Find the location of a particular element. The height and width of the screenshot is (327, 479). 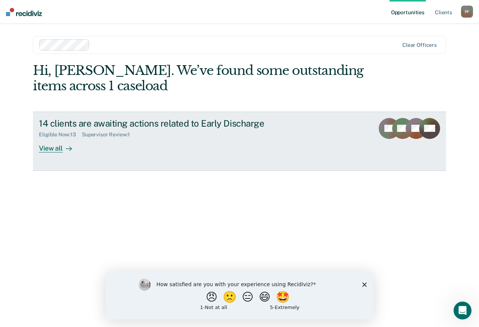

div: Eligible Now : 13 is located at coordinates (60, 134).